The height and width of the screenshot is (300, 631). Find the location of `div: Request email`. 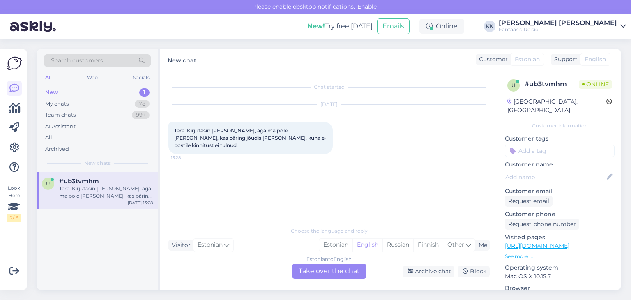

div: Request email is located at coordinates (529, 201).